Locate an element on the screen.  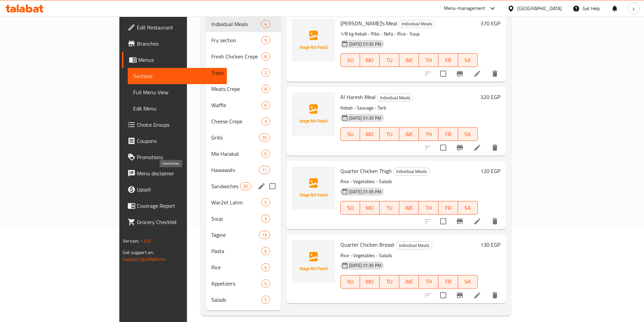
div: Trays2 is located at coordinates (243, 72).